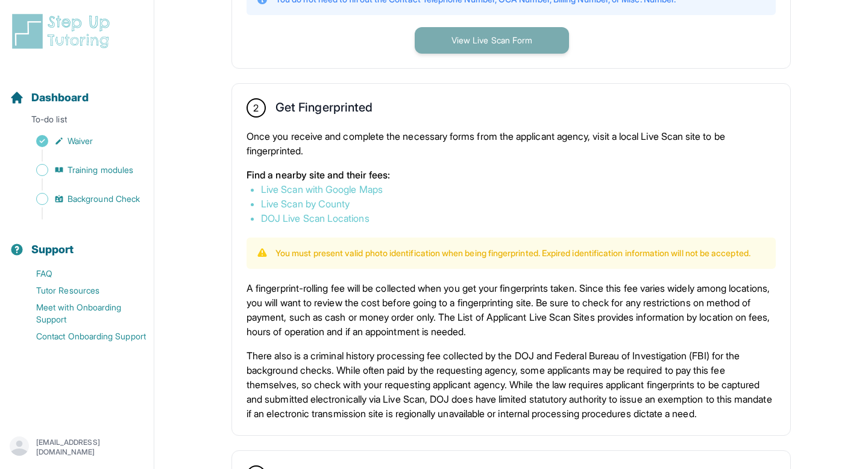  What do you see at coordinates (76, 242) in the screenshot?
I see `button: Support` at bounding box center [76, 242].